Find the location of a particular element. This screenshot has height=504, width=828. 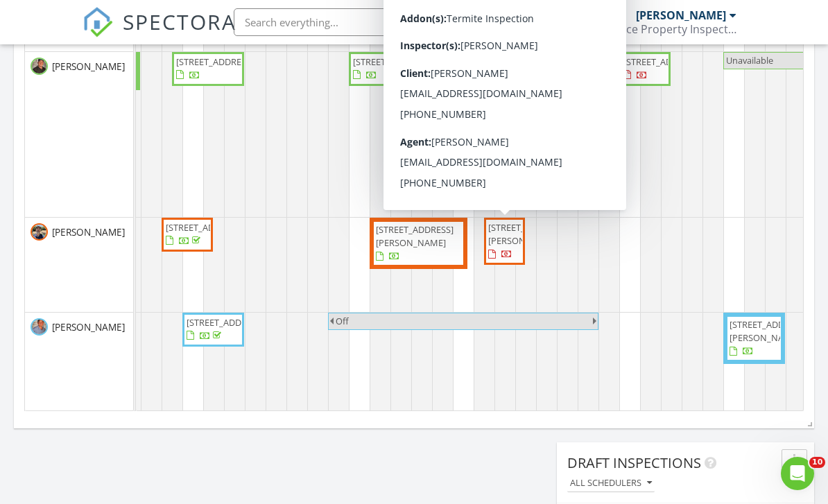

span: Draft Inspections is located at coordinates (633, 462).